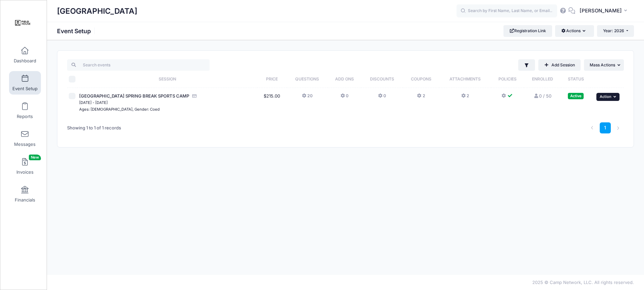 This screenshot has height=290, width=644. What do you see at coordinates (25, 172) in the screenshot?
I see `span: Invoices` at bounding box center [25, 172].